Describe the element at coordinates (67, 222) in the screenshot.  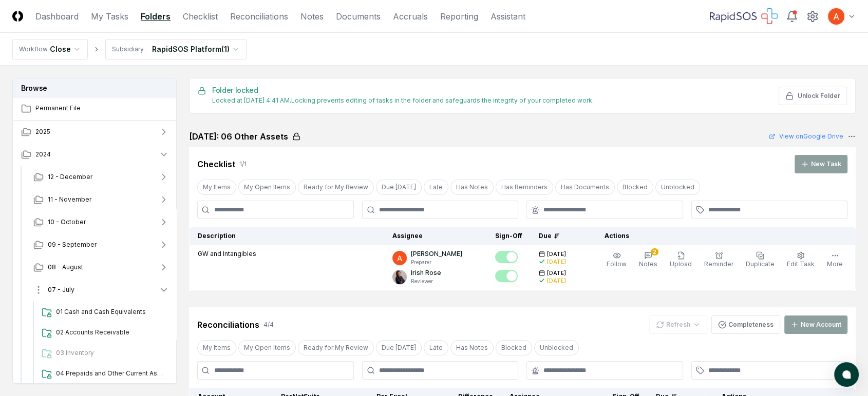
I see `span: 10 - October` at that location.